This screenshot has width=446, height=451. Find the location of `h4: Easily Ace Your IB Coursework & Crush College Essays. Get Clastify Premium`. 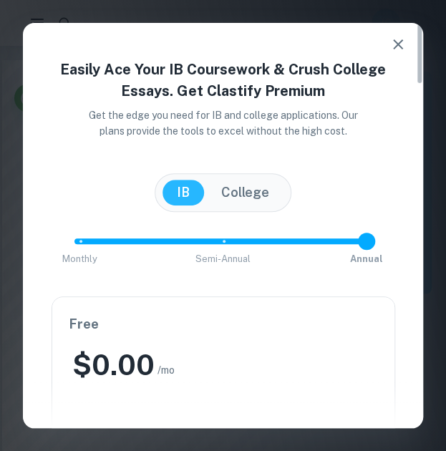

h4: Easily Ace Your IB Coursework & Crush College Essays. Get Clastify Premium is located at coordinates (223, 80).